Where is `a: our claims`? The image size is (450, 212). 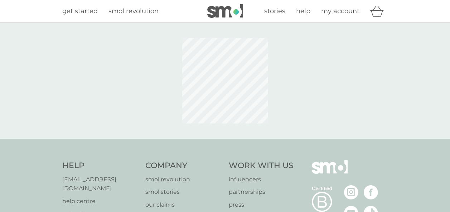
a: our claims is located at coordinates (183, 205).